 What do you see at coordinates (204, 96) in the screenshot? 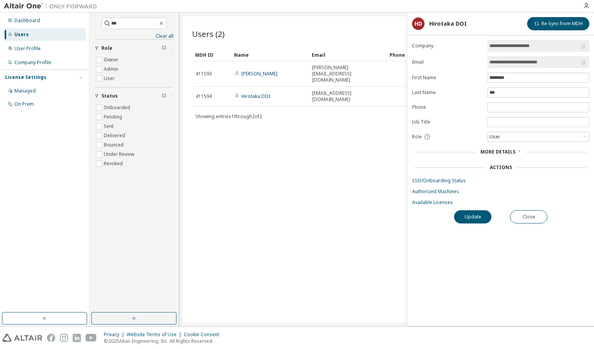
I see `span: 411594` at bounding box center [204, 96].